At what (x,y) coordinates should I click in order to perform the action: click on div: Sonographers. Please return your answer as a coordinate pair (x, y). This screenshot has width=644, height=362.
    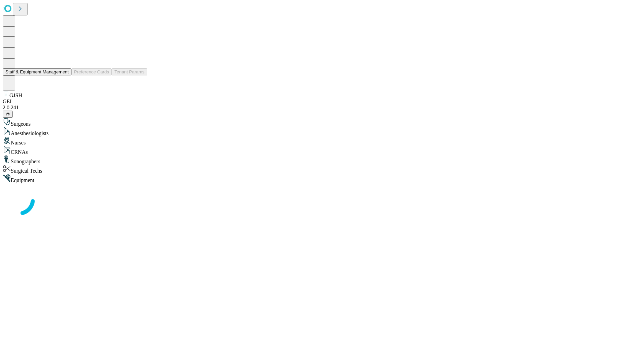
    Looking at the image, I should click on (322, 160).